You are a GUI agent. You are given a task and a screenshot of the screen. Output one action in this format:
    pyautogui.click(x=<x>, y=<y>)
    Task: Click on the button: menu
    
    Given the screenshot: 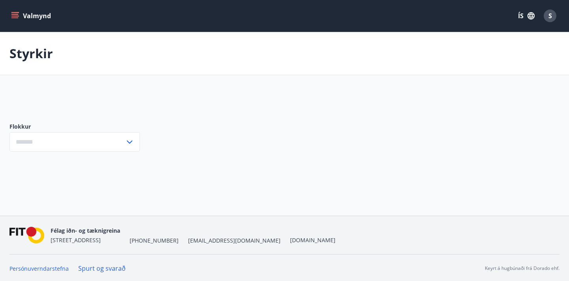 What is the action you would take?
    pyautogui.click(x=32, y=16)
    